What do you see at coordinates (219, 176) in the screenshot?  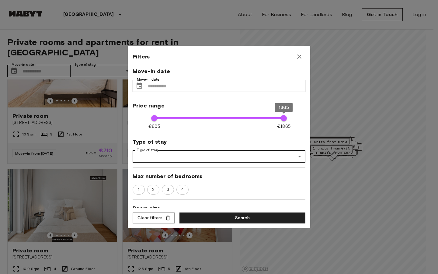 I see `span: Max number of bedrooms` at bounding box center [219, 176].